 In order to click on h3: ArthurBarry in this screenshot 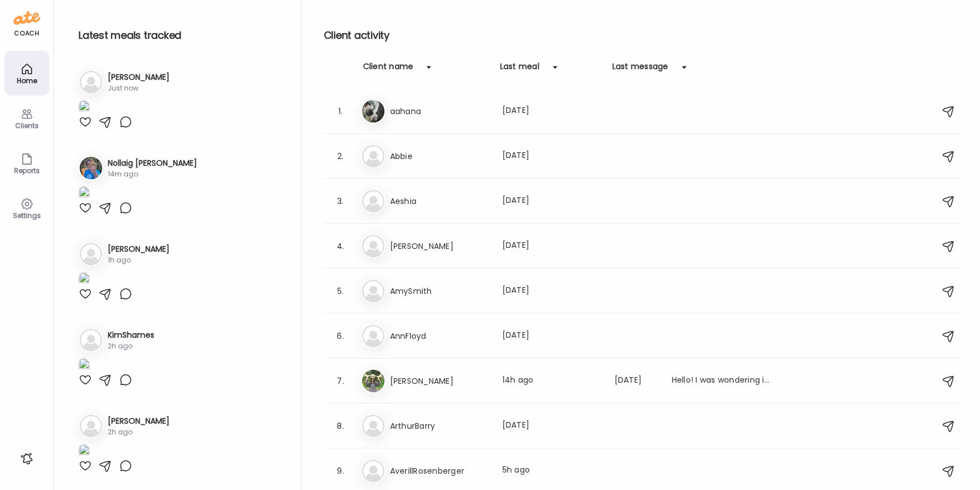, I will do `click(439, 426)`.